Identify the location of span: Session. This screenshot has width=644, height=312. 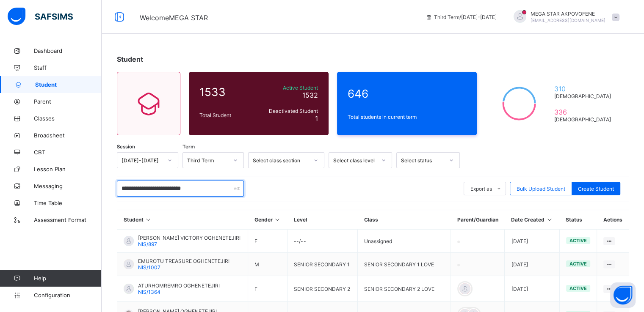
(126, 147).